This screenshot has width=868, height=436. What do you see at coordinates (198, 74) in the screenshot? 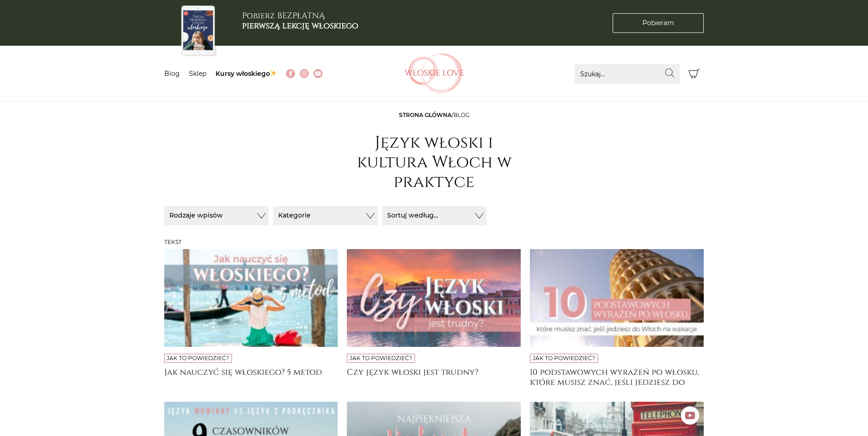
I see `a: Sklep` at bounding box center [198, 74].